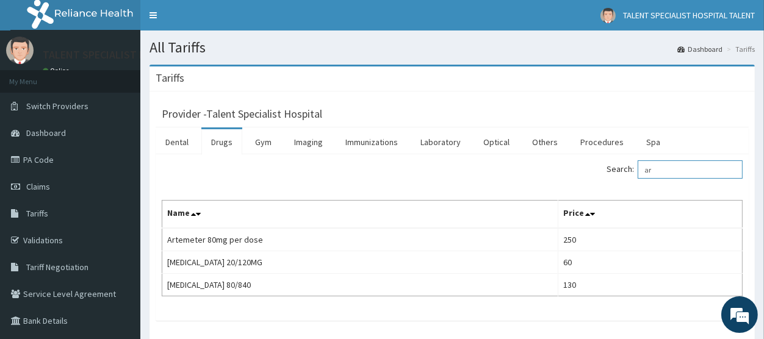  Describe the element at coordinates (689, 15) in the screenshot. I see `span: TALENT SPECIALIST HOSPITAL TALENT` at that location.